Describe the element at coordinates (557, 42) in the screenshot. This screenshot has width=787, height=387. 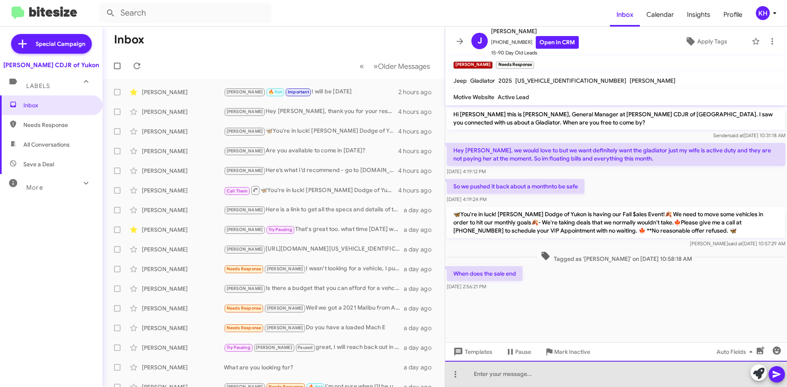
I see `a: Open in CRM` at that location.